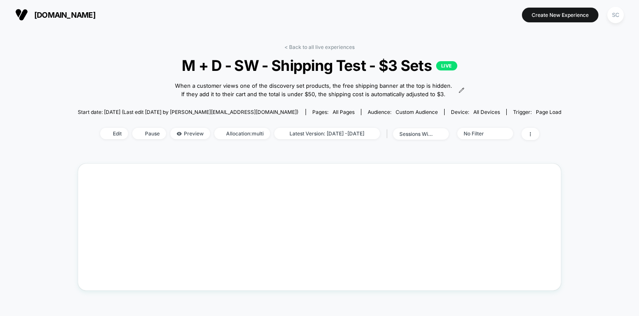  I want to click on div: No Filter, so click(480, 134).